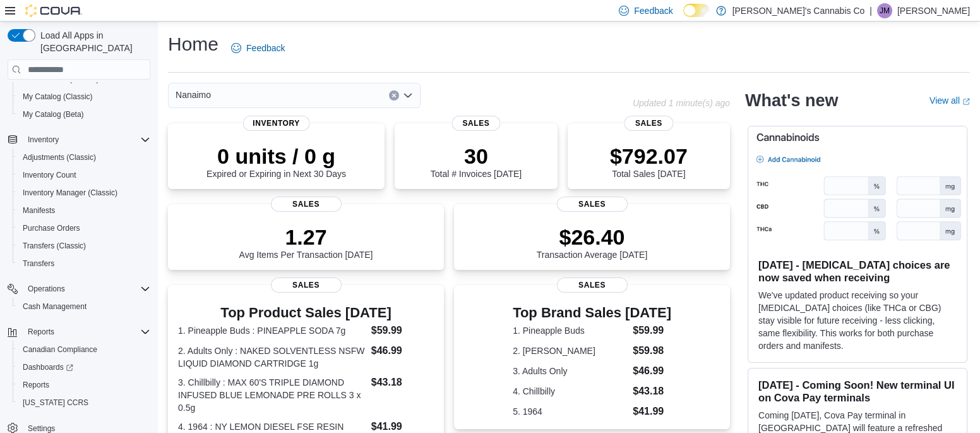 This screenshot has width=980, height=433. Describe the element at coordinates (84, 307) in the screenshot. I see `button: Cash Management` at that location.